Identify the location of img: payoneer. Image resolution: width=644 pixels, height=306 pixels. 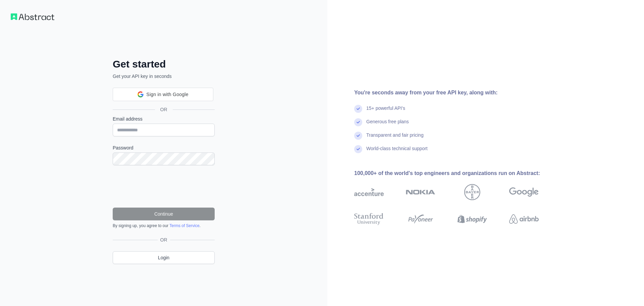
(421, 219).